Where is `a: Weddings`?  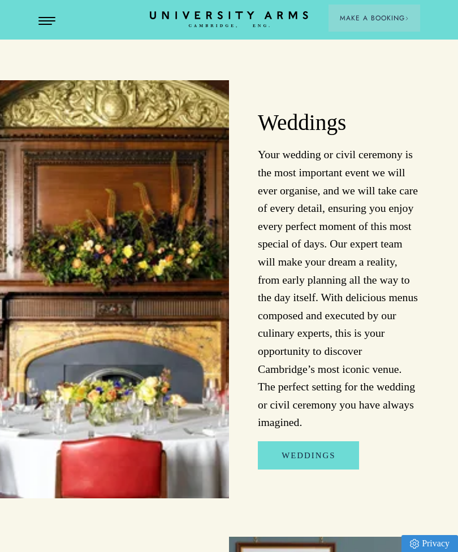 a: Weddings is located at coordinates (308, 455).